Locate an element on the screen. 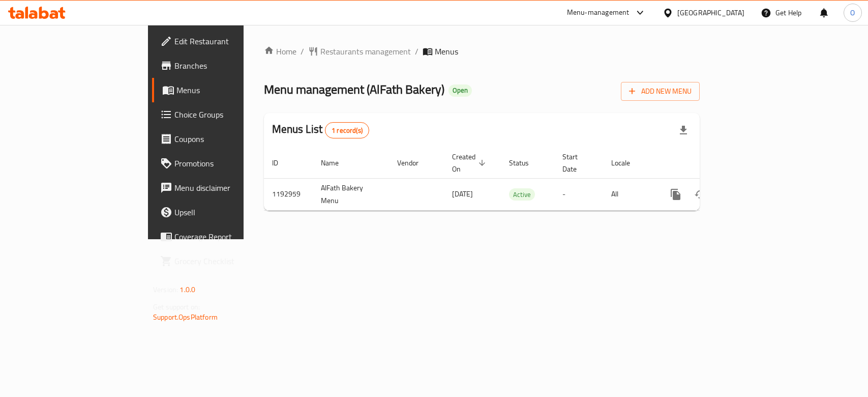 The width and height of the screenshot is (868, 397). span: Coverage Report is located at coordinates (229, 237).